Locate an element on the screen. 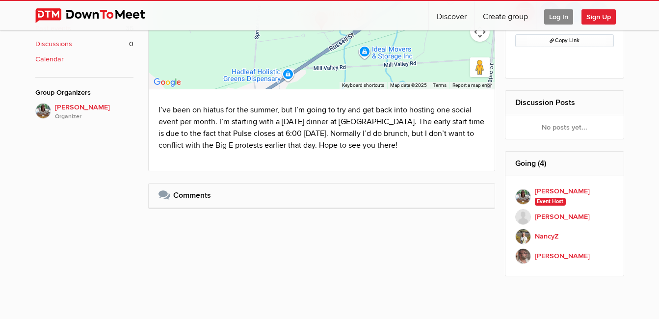 The width and height of the screenshot is (659, 319). a: Log In is located at coordinates (559, 16).